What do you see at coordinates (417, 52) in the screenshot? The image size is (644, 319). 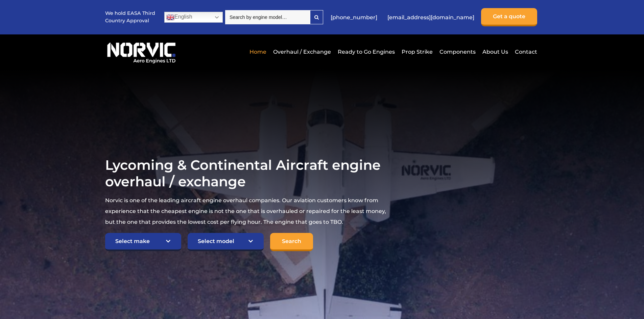 I see `a: Prop Strike` at bounding box center [417, 52].